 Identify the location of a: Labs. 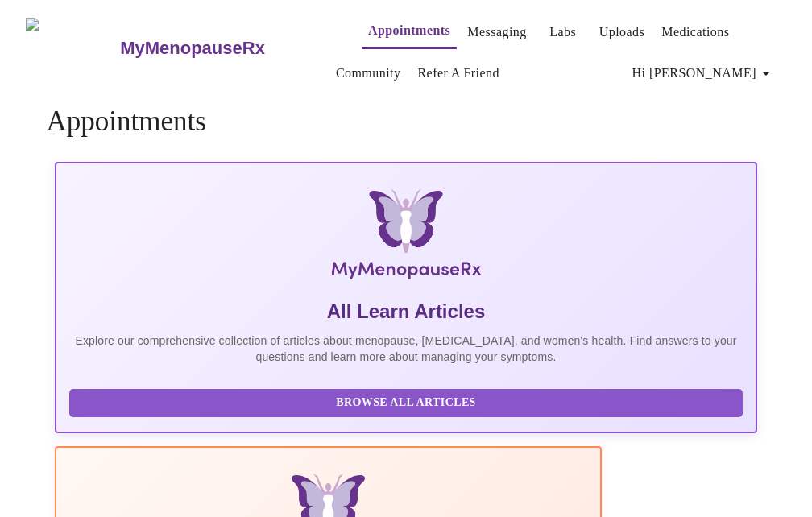
(562, 33).